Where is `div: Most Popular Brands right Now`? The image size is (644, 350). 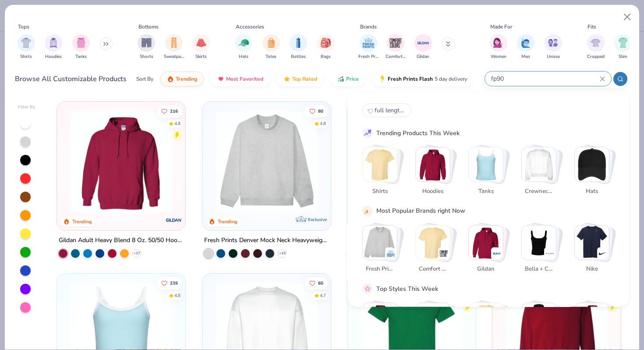 div: Most Popular Brands right Now is located at coordinates (420, 210).